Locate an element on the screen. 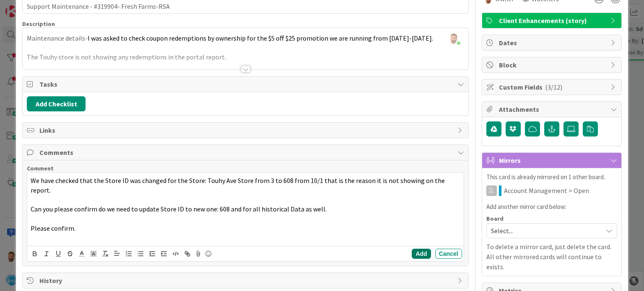 This screenshot has height=291, width=644. span: Client Enhancements (story) is located at coordinates (552, 21).